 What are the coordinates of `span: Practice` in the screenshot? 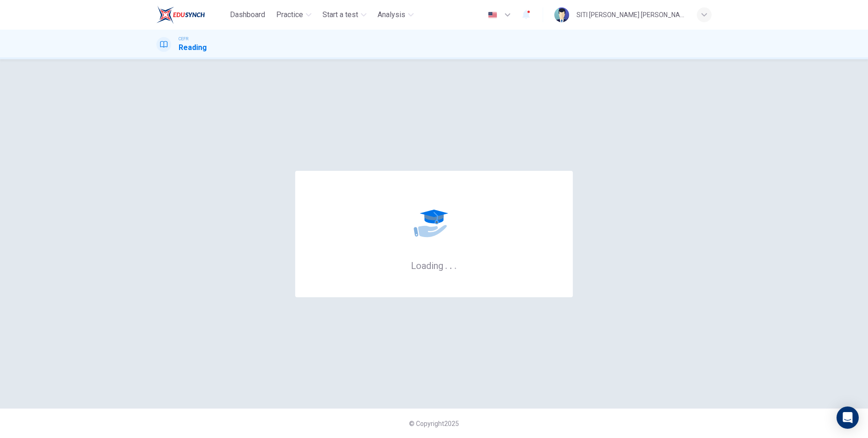 It's located at (289, 15).